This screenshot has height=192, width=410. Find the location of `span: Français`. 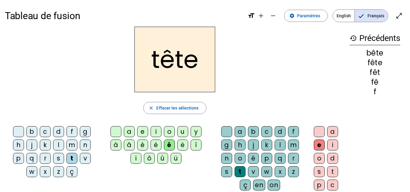

span: Français is located at coordinates (371, 16).